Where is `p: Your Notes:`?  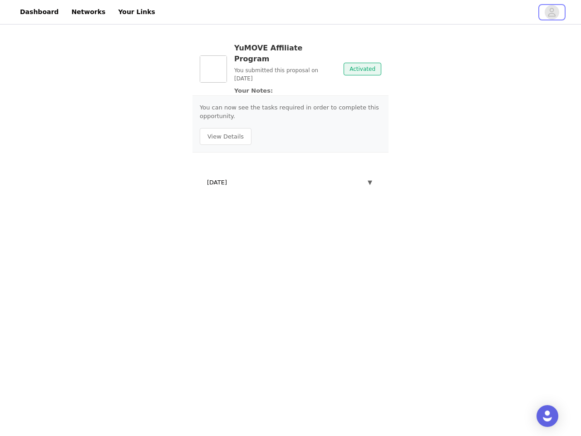
p: Your Notes: is located at coordinates (285, 91).